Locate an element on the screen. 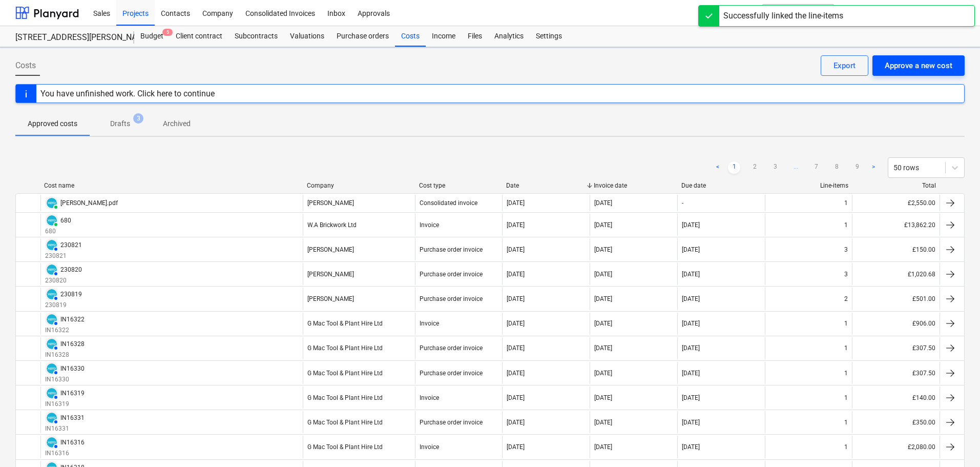 This screenshot has width=980, height=467. div: IN16328 is located at coordinates (72, 344).